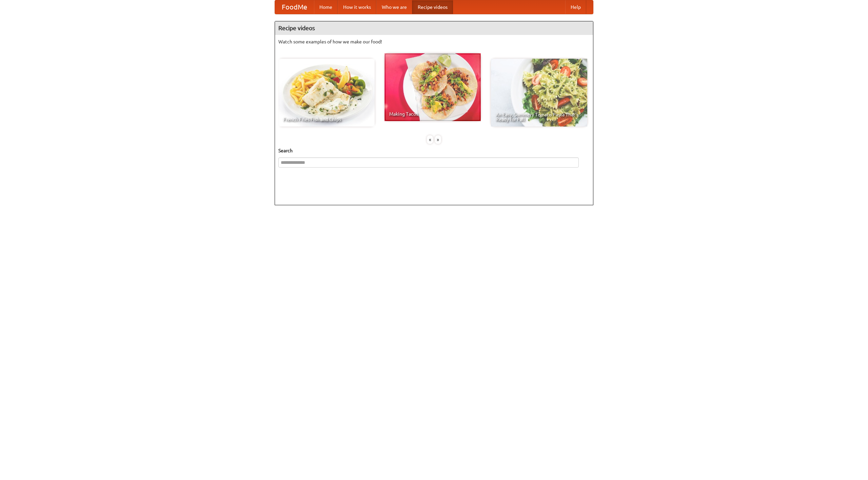  Describe the element at coordinates (433, 87) in the screenshot. I see `a: Making Tacos` at that location.